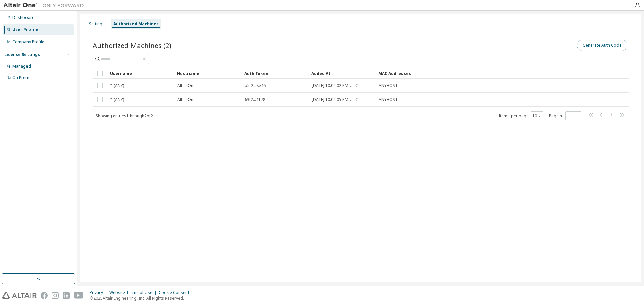 Image resolution: width=644 pixels, height=305 pixels. What do you see at coordinates (468, 73) in the screenshot?
I see `div: MAC Addresses` at bounding box center [468, 73].